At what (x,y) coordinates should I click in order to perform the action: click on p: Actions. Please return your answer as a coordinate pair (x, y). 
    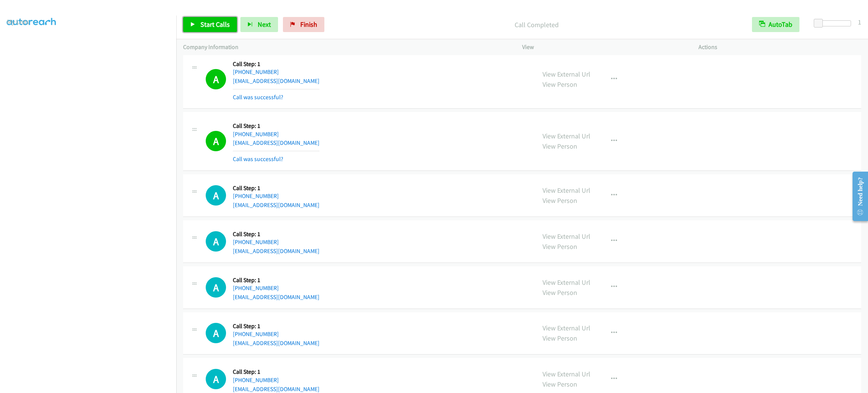
    Looking at the image, I should click on (780, 47).